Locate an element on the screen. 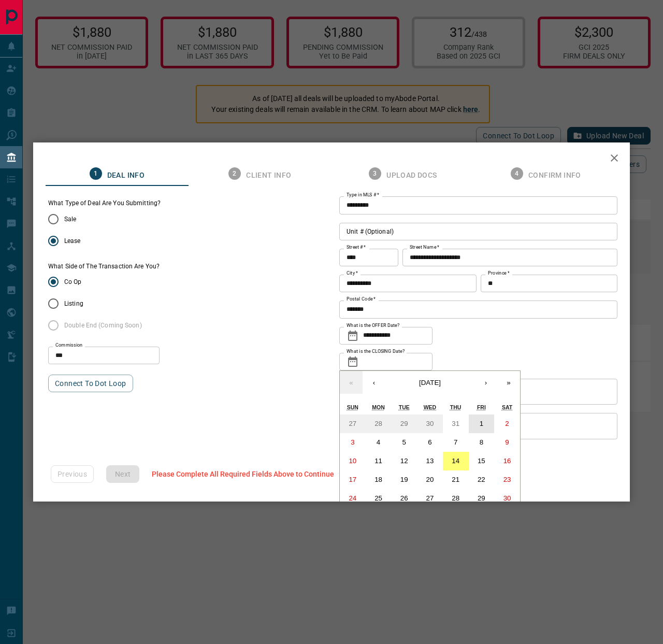 This screenshot has height=644, width=663. abbr: August 30, 2025 is located at coordinates (507, 498).